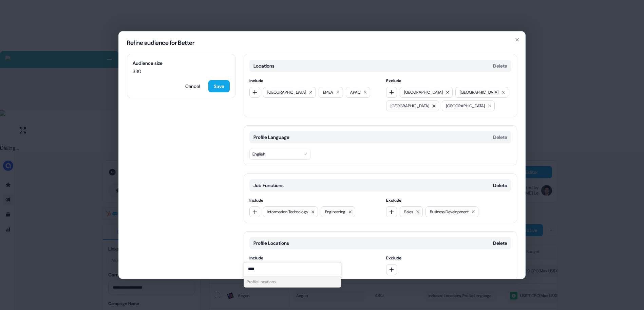 The width and height of the screenshot is (644, 310). What do you see at coordinates (293, 282) in the screenshot?
I see `div: Suggestions` at bounding box center [293, 282].